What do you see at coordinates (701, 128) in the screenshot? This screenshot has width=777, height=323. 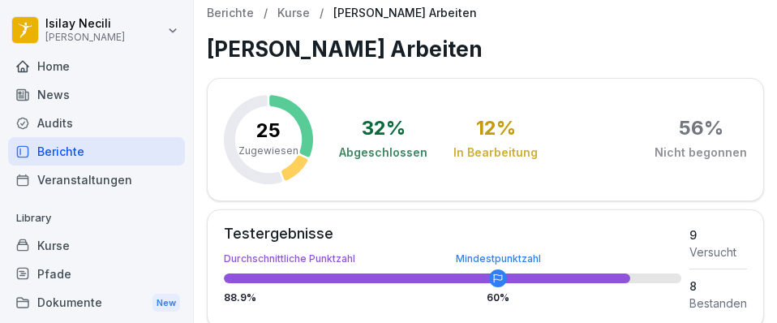 I see `div: 56 %` at bounding box center [701, 128].